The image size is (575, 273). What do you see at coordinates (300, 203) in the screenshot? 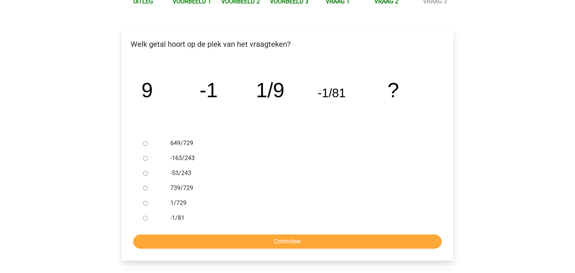
I see `label: 1/729` at bounding box center [300, 203].